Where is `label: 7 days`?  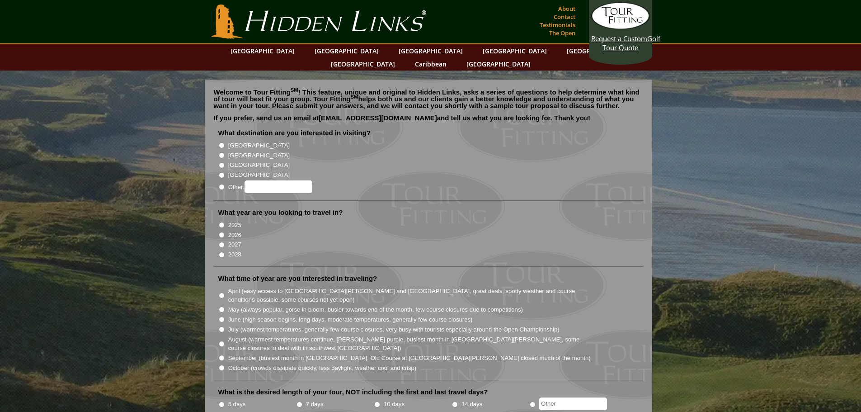
label: 7 days is located at coordinates (315, 404).